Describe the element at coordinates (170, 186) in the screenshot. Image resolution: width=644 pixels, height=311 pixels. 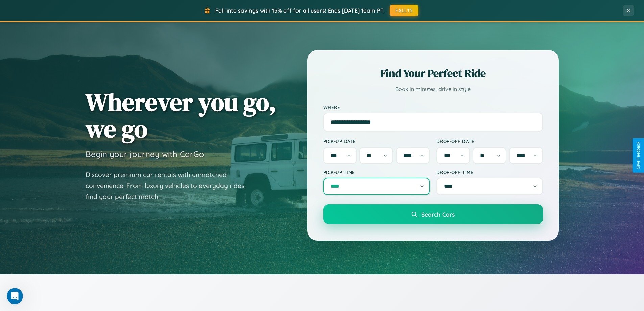
I see `p: Discover premium car rentals with unmatched convenience. From luxury vehicles to everyday rides, ...` at that location.